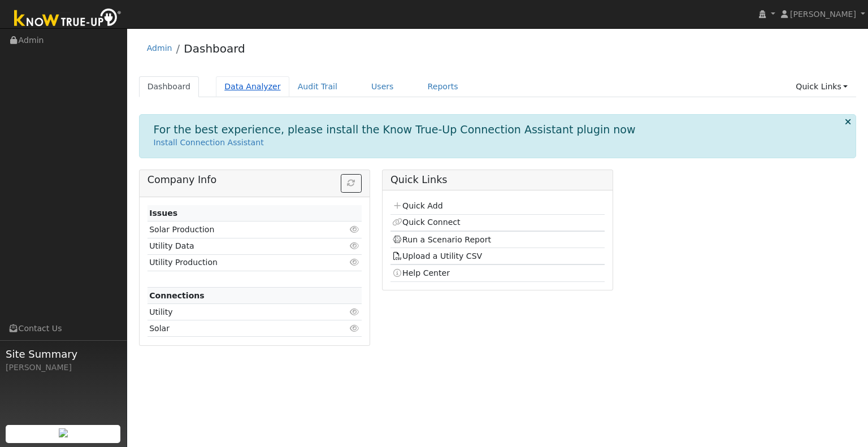 The height and width of the screenshot is (447, 868). Describe the element at coordinates (441, 240) in the screenshot. I see `a: Run a Scenario Report` at that location.